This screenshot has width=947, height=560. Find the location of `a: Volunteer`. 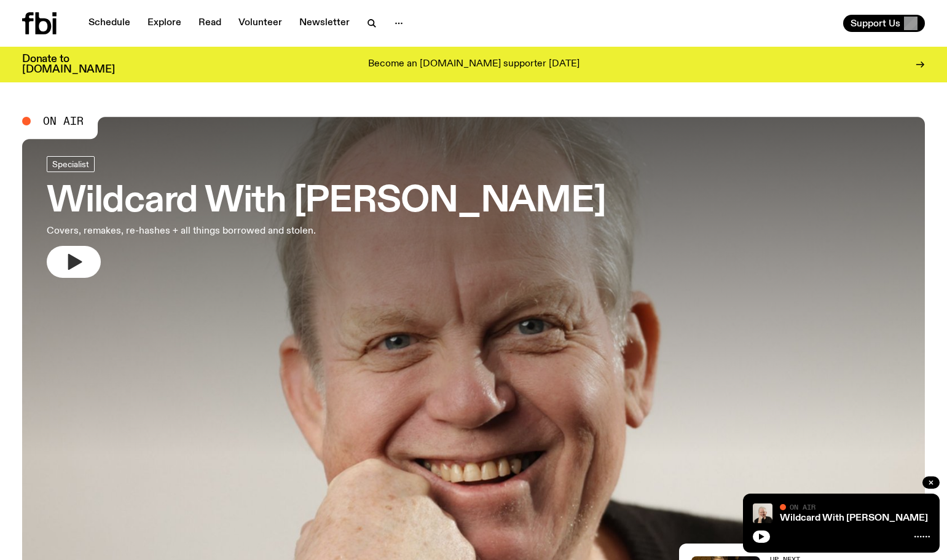

a: Volunteer is located at coordinates (259, 23).